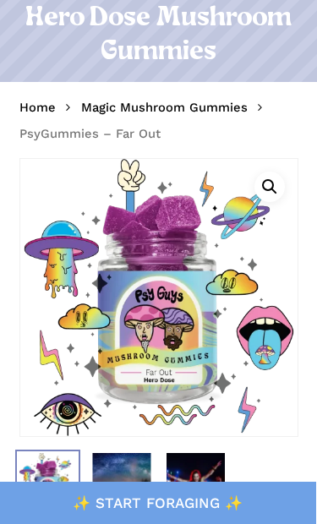 Image resolution: width=317 pixels, height=524 pixels. I want to click on img: Psychedelic mushroom gummies in a colorful jar., so click(48, 482).